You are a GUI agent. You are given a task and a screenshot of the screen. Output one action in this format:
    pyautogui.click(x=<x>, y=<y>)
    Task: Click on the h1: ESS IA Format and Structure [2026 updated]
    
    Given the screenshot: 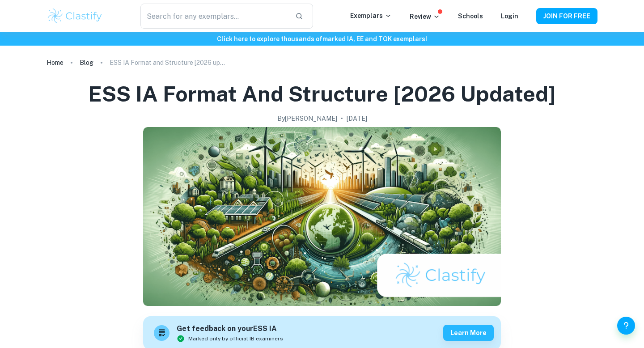 What is the action you would take?
    pyautogui.click(x=322, y=94)
    